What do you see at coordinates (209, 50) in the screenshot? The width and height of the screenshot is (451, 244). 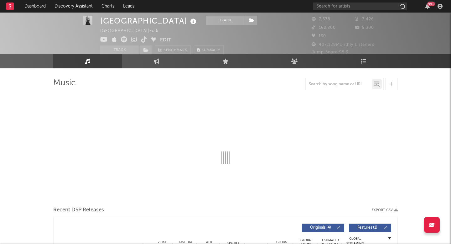 I see `button: Summary` at bounding box center [209, 50].